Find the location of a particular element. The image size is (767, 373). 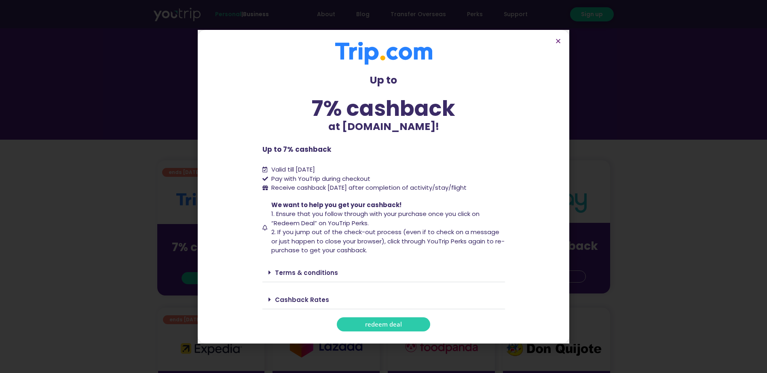

p: Up to is located at coordinates (384, 80).